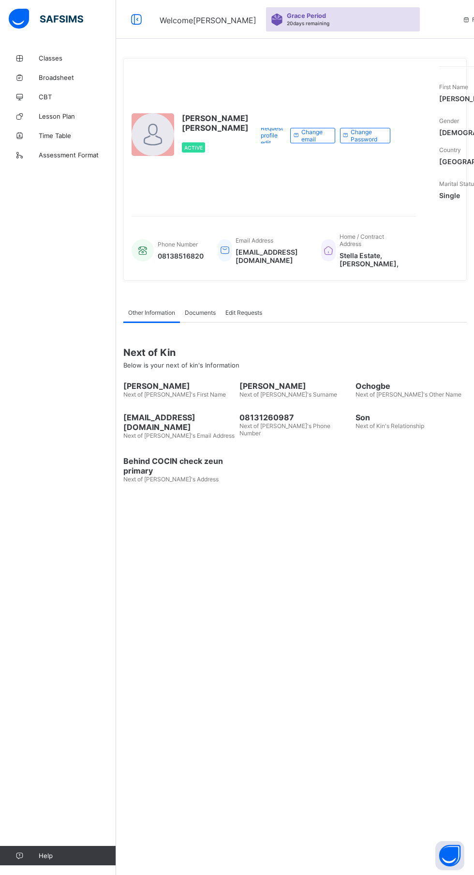  What do you see at coordinates (272, 135) in the screenshot?
I see `span: Request profile edit` at bounding box center [272, 135].